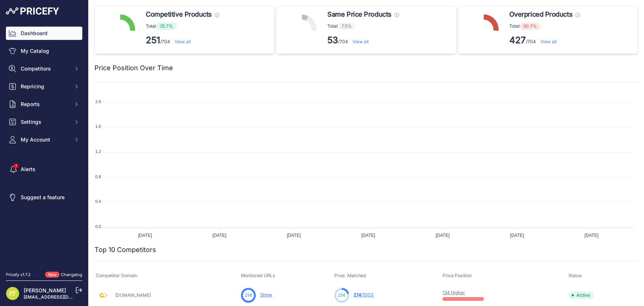 This screenshot has height=306, width=644. Describe the element at coordinates (167, 26) in the screenshot. I see `span: 35.7%` at that location.